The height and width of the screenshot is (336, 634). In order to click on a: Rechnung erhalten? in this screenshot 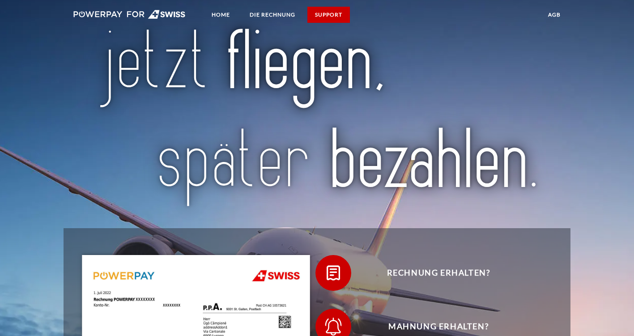, I will do `click(432, 273)`.